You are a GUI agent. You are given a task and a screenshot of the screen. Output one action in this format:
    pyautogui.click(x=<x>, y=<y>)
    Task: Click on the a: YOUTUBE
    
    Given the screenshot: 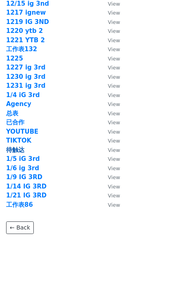 What is the action you would take?
    pyautogui.click(x=22, y=131)
    